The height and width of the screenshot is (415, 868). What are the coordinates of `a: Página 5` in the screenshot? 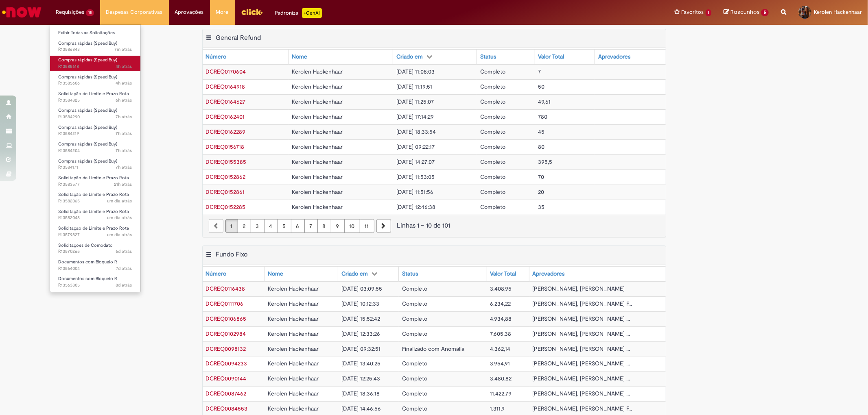 It's located at (284, 226).